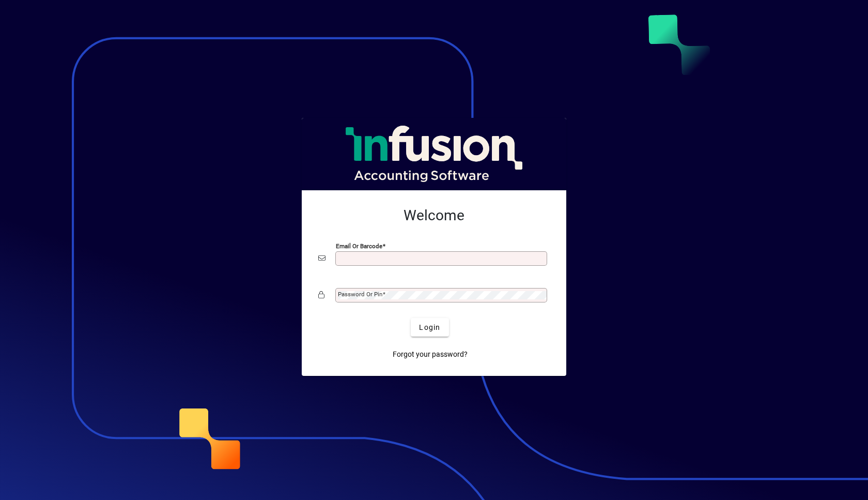 The height and width of the screenshot is (500, 868). What do you see at coordinates (429, 327) in the screenshot?
I see `span: Login` at bounding box center [429, 327].